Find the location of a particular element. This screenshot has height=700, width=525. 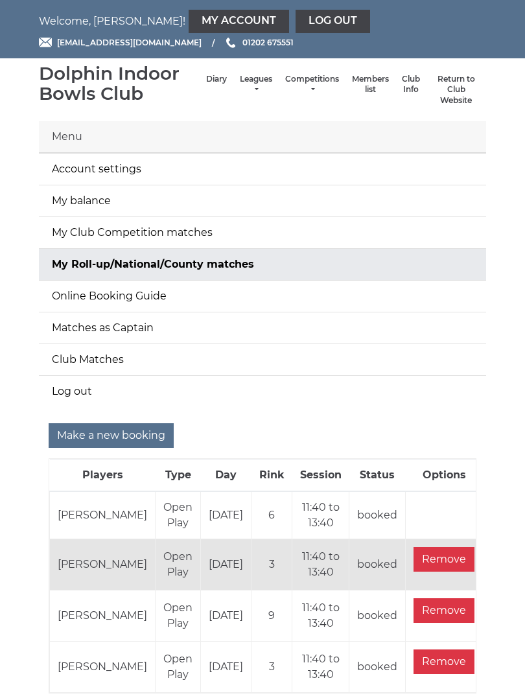

a: Club Info is located at coordinates (411, 84).